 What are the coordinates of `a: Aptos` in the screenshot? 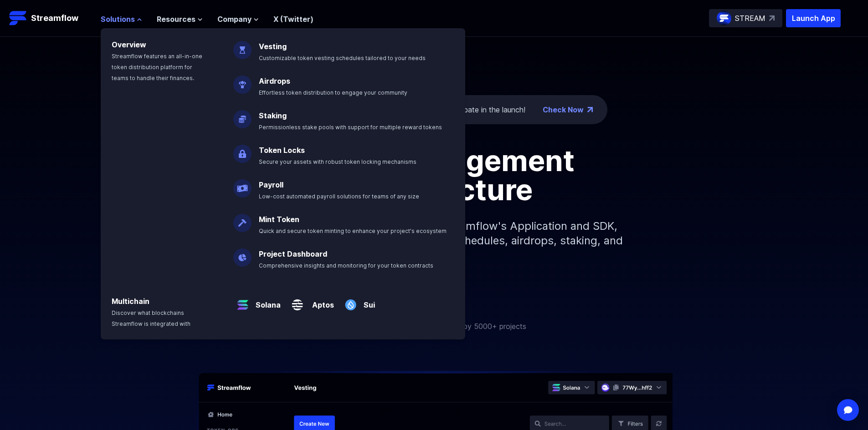 It's located at (320, 301).